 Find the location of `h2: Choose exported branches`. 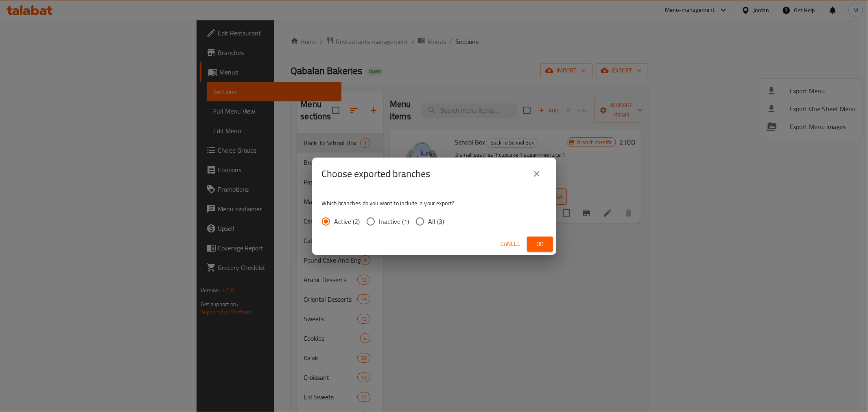

h2: Choose exported branches is located at coordinates (376, 174).